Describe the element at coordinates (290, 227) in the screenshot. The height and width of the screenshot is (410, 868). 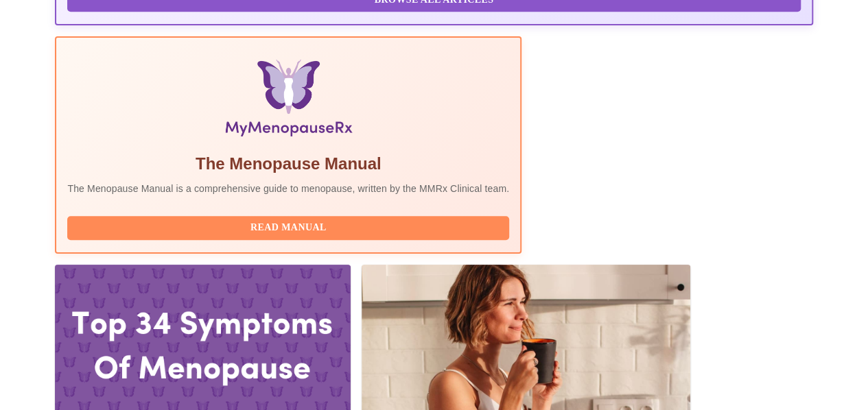
I see `a: Read Manual` at that location.